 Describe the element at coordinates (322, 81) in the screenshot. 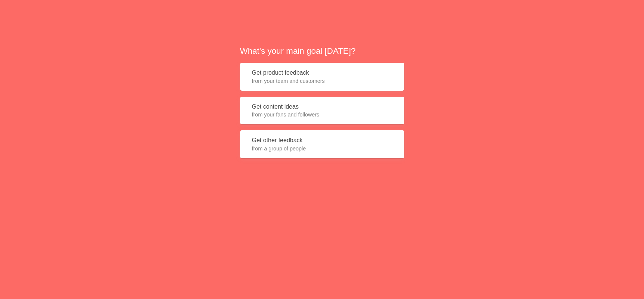

I see `span: from your team and customers` at that location.